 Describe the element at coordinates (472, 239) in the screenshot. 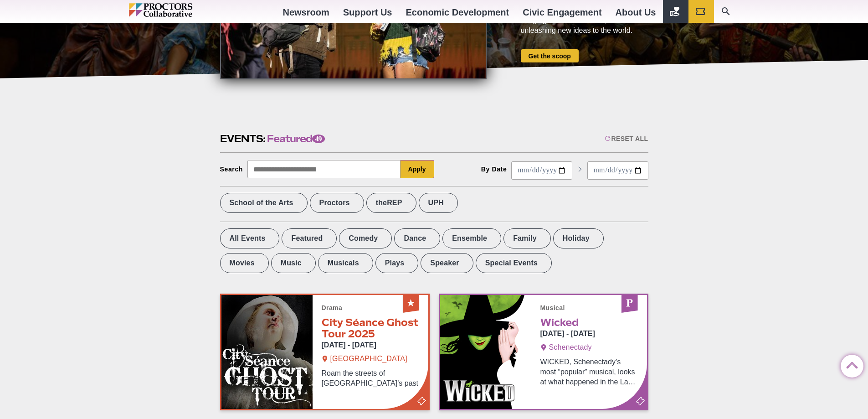

I see `label: Ensemble` at that location.